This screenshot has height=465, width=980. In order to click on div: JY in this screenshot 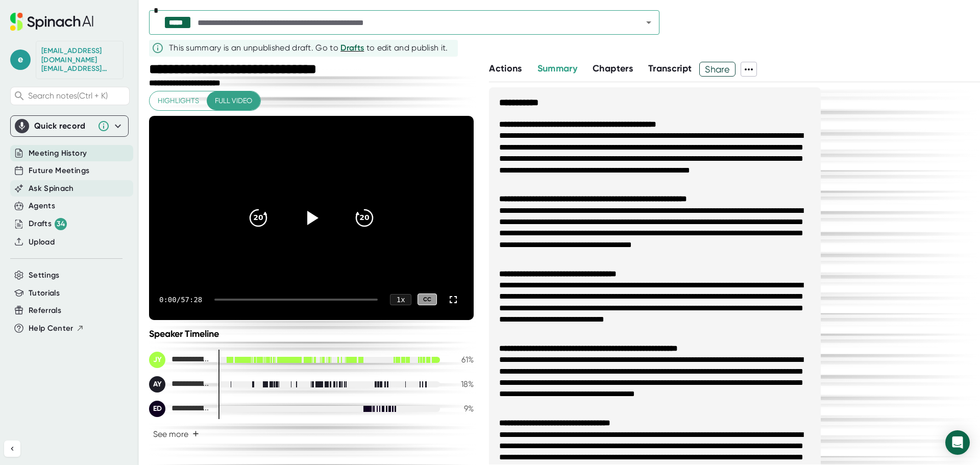, I will do `click(158, 360)`.